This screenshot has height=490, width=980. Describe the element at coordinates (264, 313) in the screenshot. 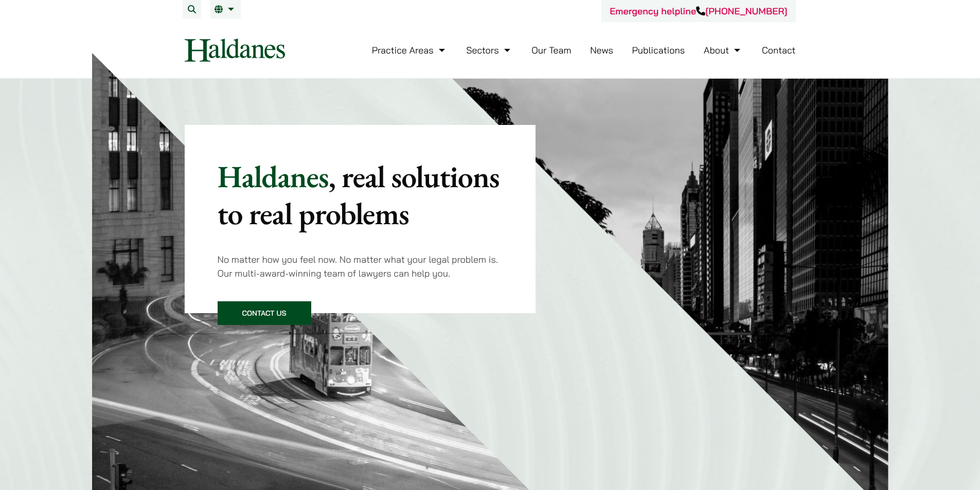

I see `a: Contact Us` at that location.